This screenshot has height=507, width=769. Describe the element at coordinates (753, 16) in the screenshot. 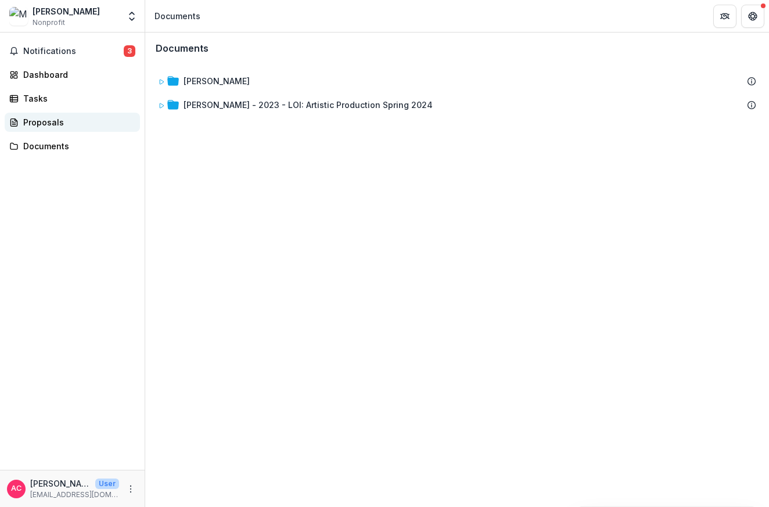

I see `button: Get Help` at that location.